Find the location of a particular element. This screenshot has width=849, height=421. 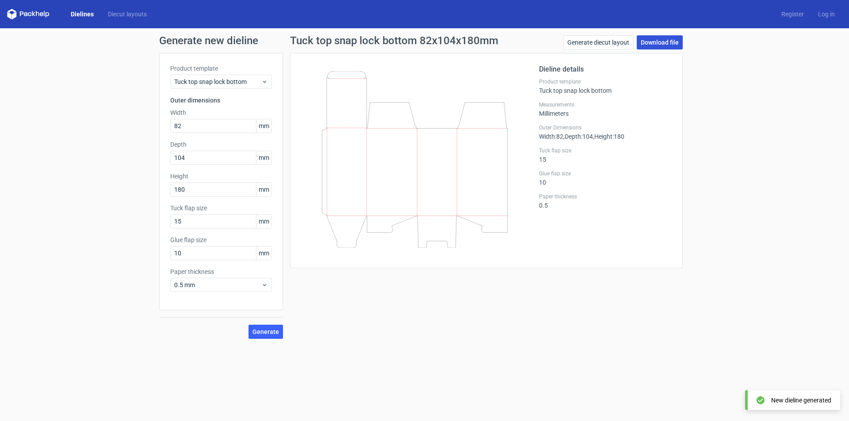

span: Tuck top snap lock bottom is located at coordinates (217, 82).